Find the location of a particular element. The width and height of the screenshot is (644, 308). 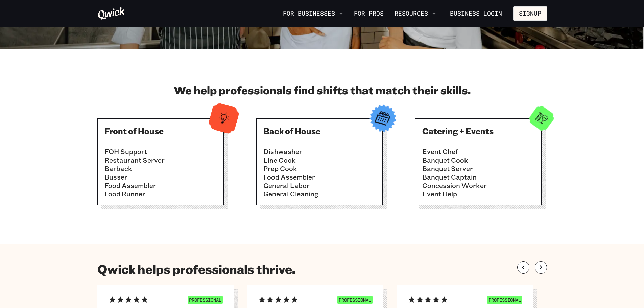

li: Event Chef is located at coordinates (478, 151).